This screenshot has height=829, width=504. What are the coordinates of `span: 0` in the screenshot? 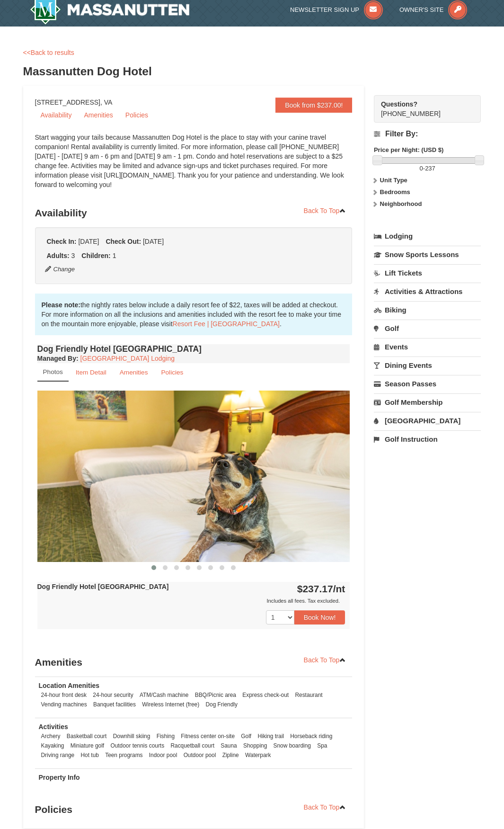 It's located at (421, 168).